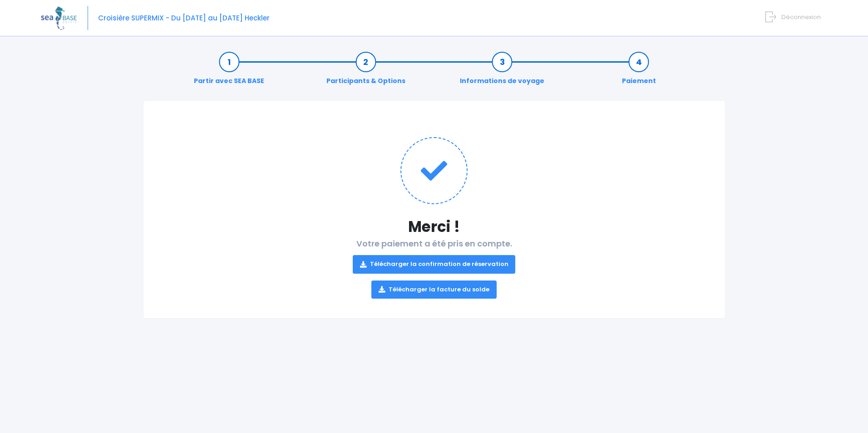 The image size is (868, 433). What do you see at coordinates (366, 71) in the screenshot?
I see `a: Participants & Options` at bounding box center [366, 71].